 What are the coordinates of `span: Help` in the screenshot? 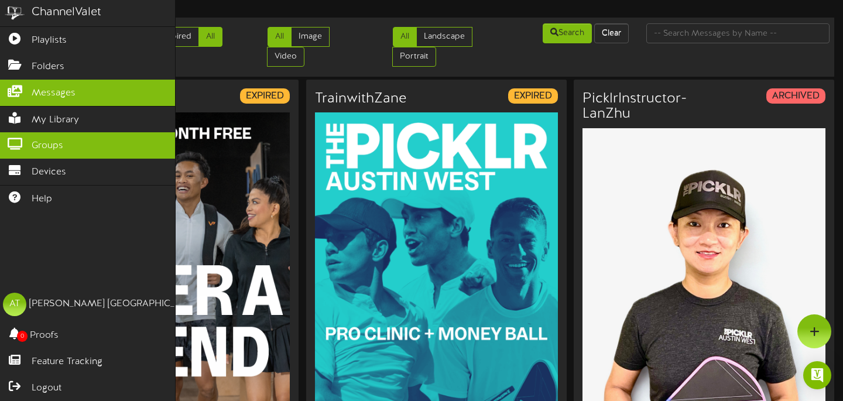 It's located at (42, 199).